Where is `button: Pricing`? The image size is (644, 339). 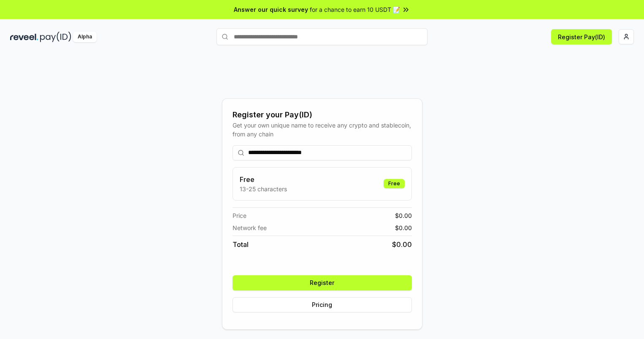
button: Pricing is located at coordinates (322, 305).